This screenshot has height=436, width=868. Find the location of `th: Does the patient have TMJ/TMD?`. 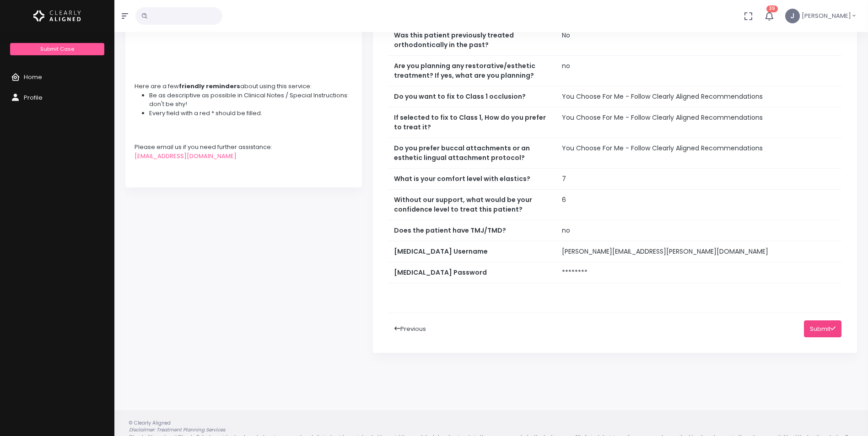

th: Does the patient have TMJ/TMD? is located at coordinates (472, 231).